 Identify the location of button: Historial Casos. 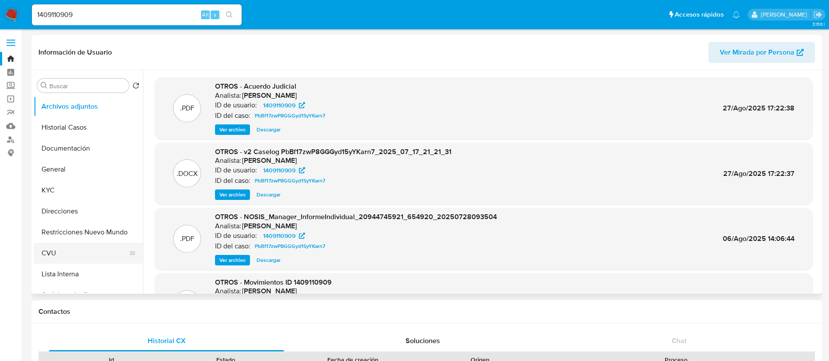
(88, 128).